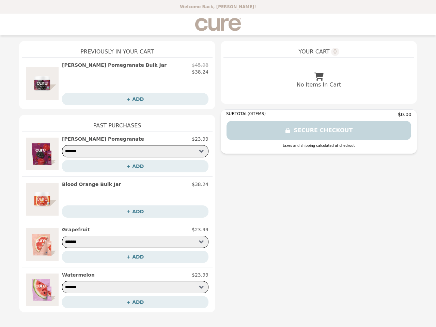 Image resolution: width=436 pixels, height=327 pixels. What do you see at coordinates (76, 229) in the screenshot?
I see `h2: Grapefruit` at bounding box center [76, 229].